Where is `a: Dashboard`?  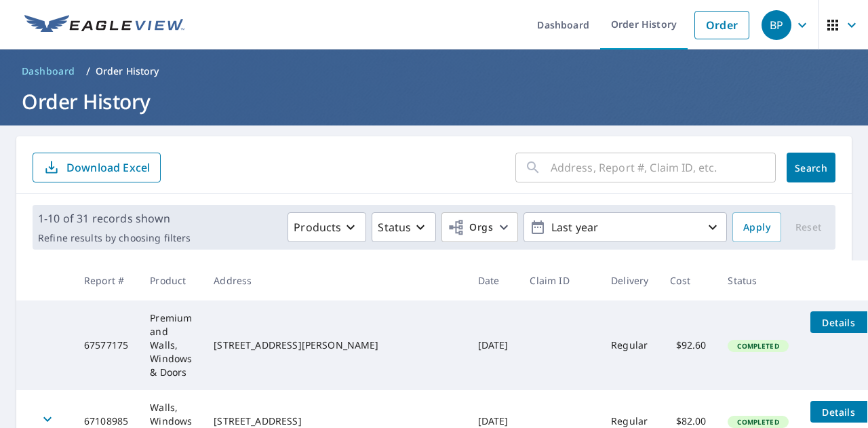
a: Dashboard is located at coordinates (48, 72).